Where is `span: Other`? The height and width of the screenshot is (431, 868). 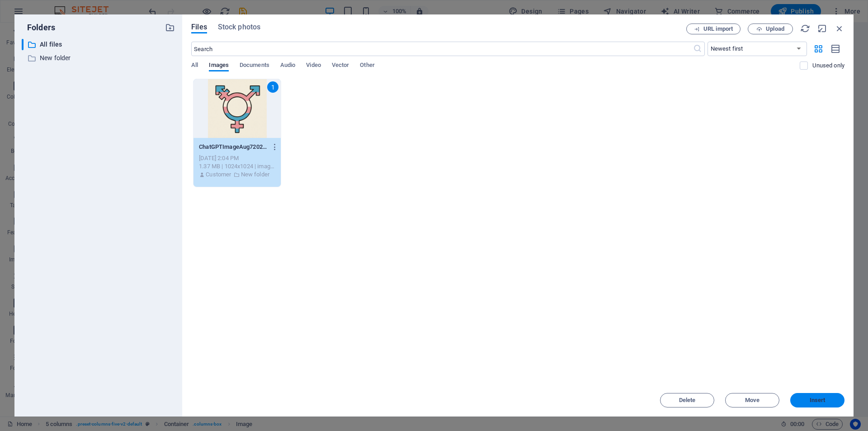
span: Other is located at coordinates (367, 66).